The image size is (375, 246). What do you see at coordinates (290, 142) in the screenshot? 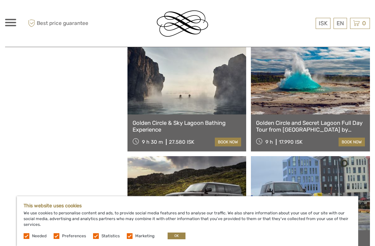
I see `div: 17.990 ISK` at bounding box center [290, 142].